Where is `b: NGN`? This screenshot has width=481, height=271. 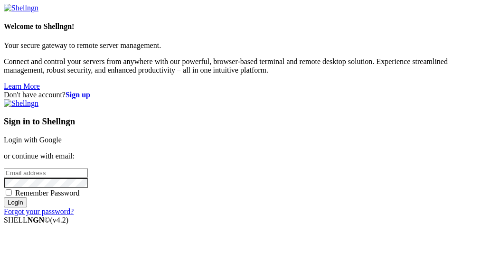 b: NGN is located at coordinates (36, 220).